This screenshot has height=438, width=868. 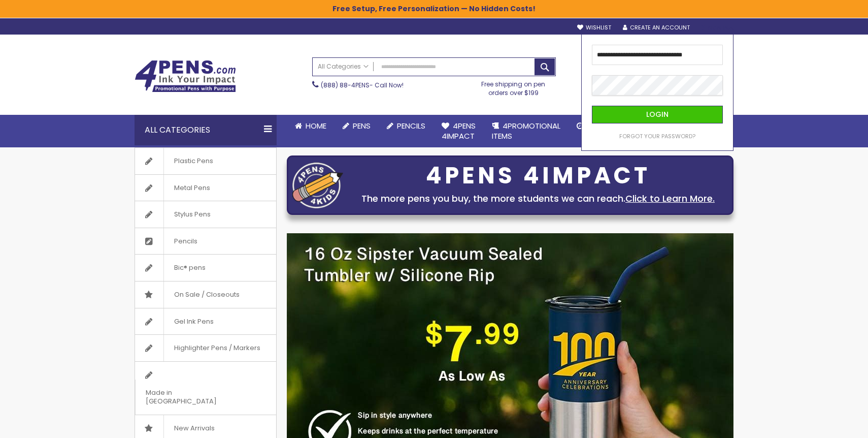 I want to click on a: Rush, so click(x=591, y=126).